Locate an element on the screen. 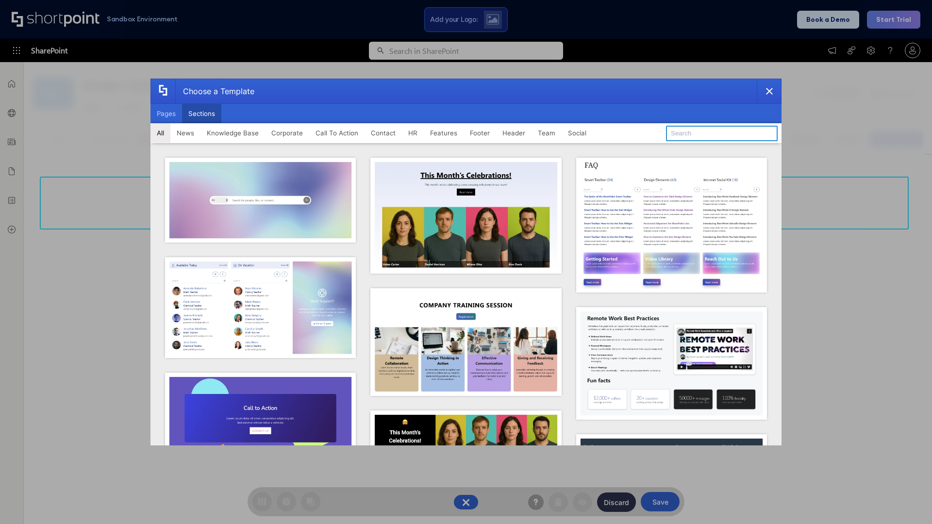 This screenshot has height=524, width=932. button: Sections is located at coordinates (201, 114).